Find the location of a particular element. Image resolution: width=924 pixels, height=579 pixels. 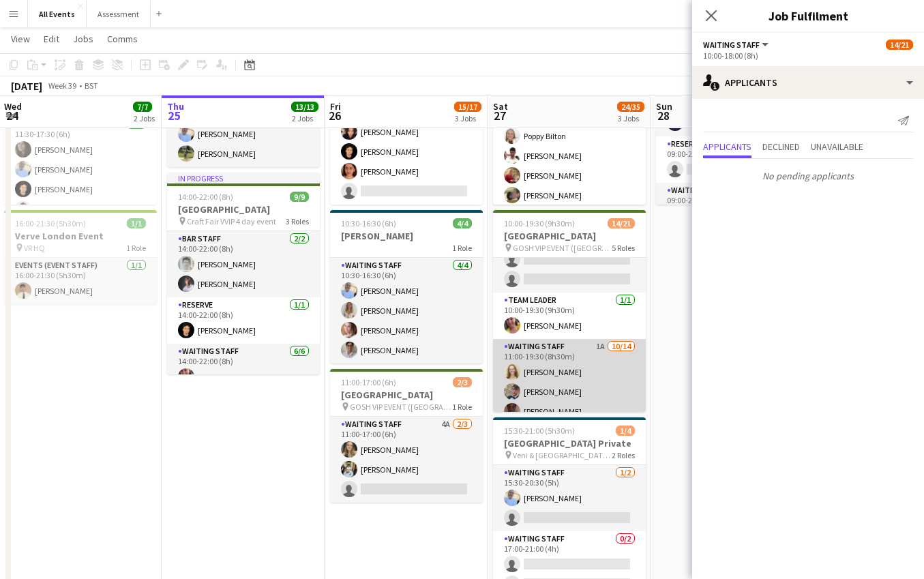

span: 7/7 is located at coordinates (143, 106).